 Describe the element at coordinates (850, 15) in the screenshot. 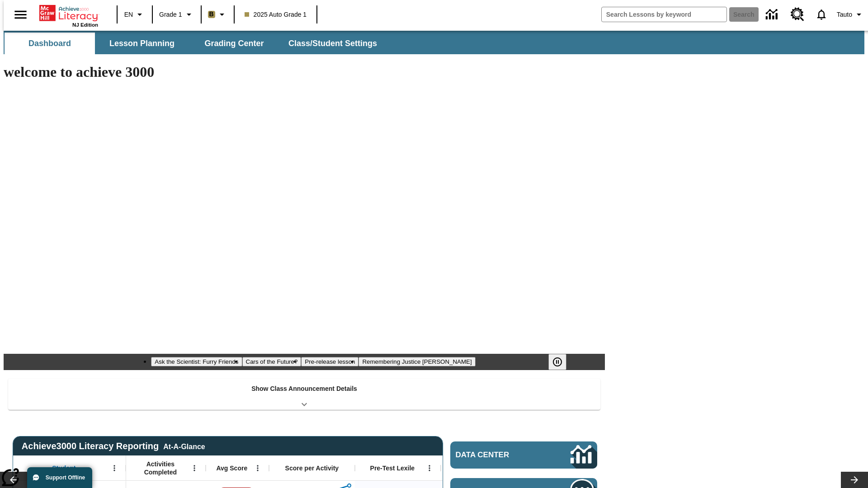

I see `button: Profile/Settings` at that location.